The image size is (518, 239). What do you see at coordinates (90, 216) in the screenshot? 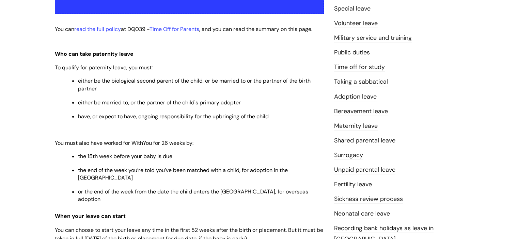
I see `span: When your leave can start` at bounding box center [90, 216].